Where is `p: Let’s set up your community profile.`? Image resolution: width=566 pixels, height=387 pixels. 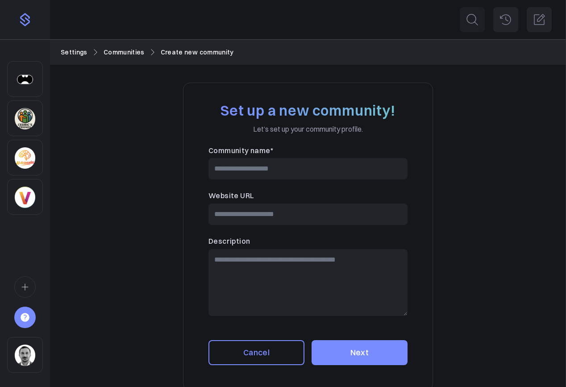 p: Let’s set up your community profile. is located at coordinates (308, 129).